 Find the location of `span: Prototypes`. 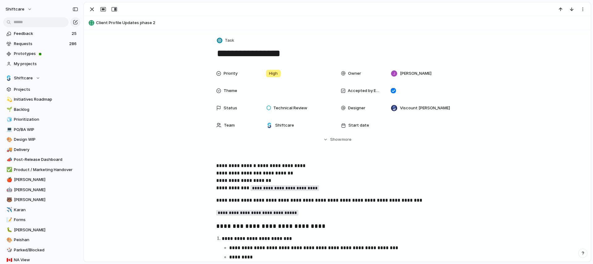

span: Prototypes is located at coordinates (46, 54).